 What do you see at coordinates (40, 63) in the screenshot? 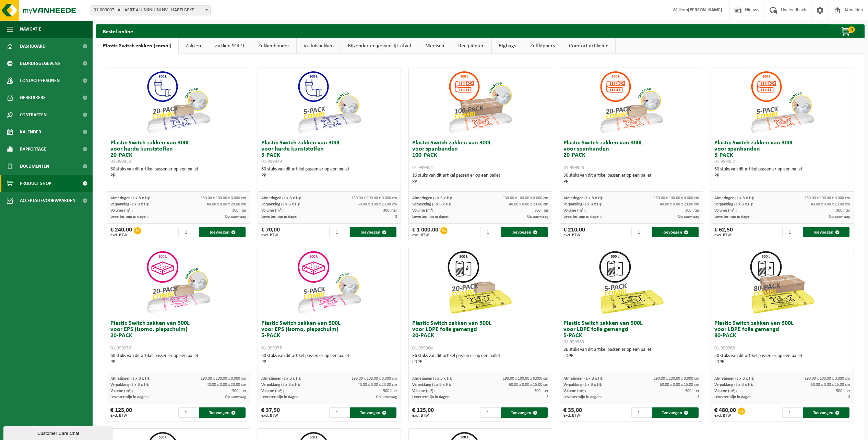
I see `span: Bedrijfsgegevens` at bounding box center [40, 63].